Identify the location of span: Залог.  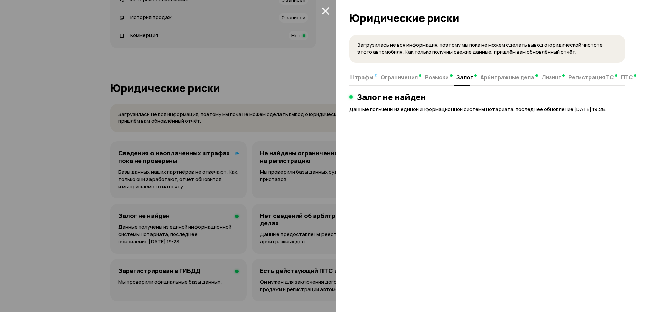
(465, 77).